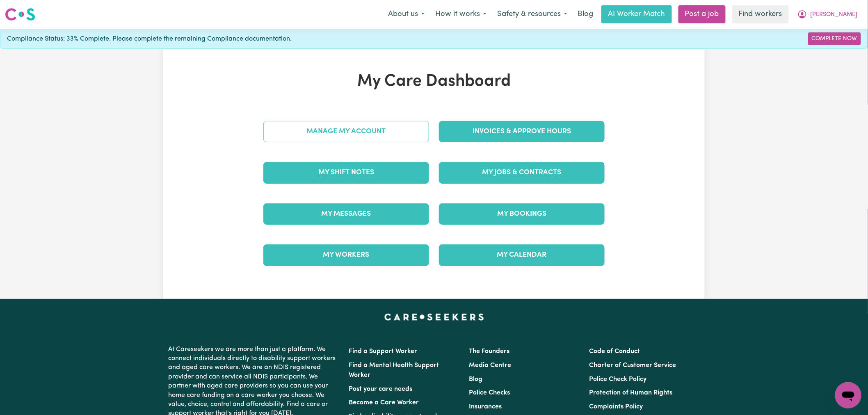 This screenshot has height=415, width=868. What do you see at coordinates (489, 352) in the screenshot?
I see `a: The Founders` at bounding box center [489, 352].